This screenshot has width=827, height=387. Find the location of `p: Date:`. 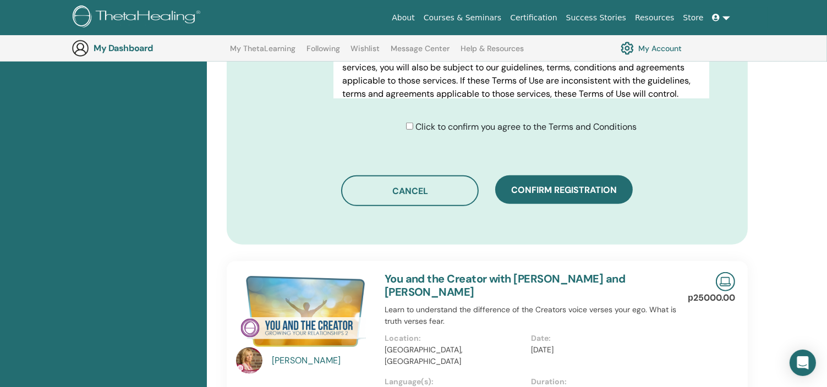

p: Date: is located at coordinates (601, 338).